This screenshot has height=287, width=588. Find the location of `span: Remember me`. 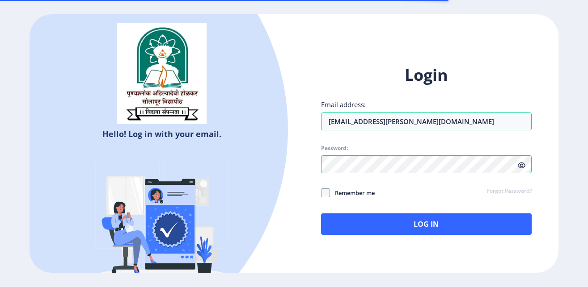

span: Remember me is located at coordinates (352, 193).